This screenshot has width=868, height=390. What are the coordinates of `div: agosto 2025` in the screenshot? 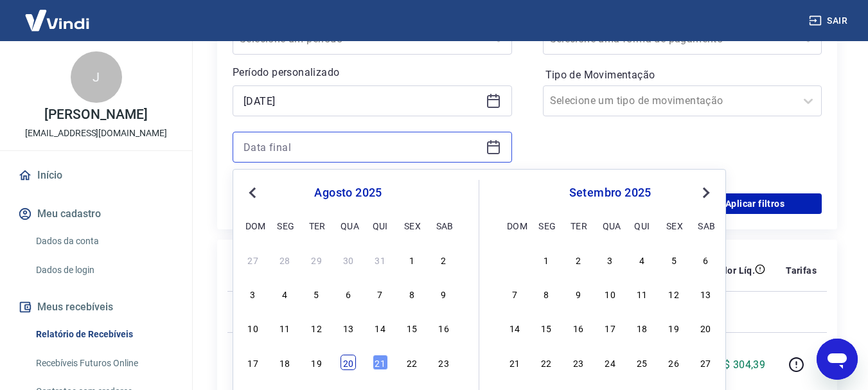 It's located at (348, 193).